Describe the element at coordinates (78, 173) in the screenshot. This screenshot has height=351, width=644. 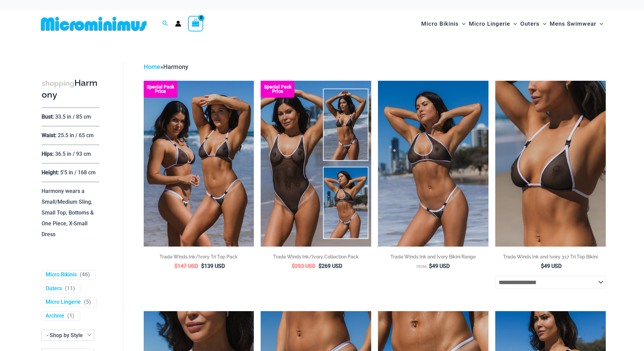
I see `p: 5'5 in / 168 cm` at that location.